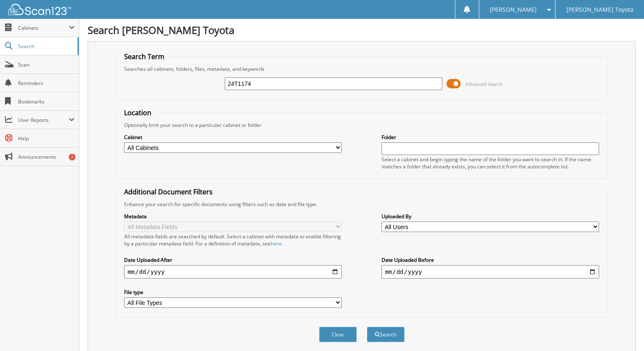  I want to click on label: Date Uploaded Before, so click(490, 260).